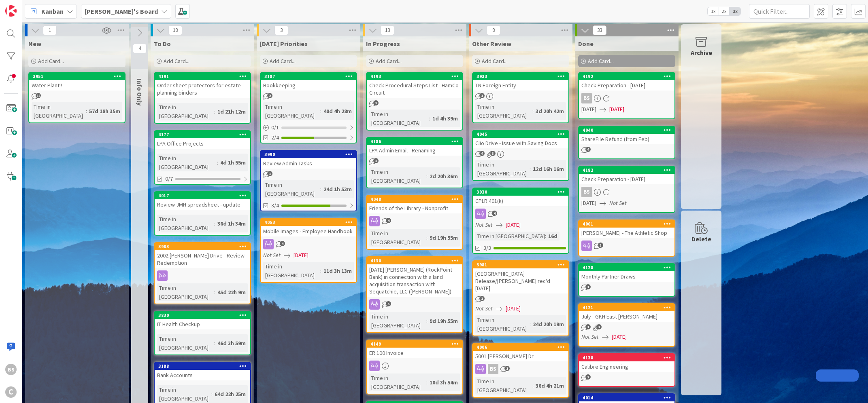 This screenshot has height=403, width=868. I want to click on span: 3x, so click(735, 11).